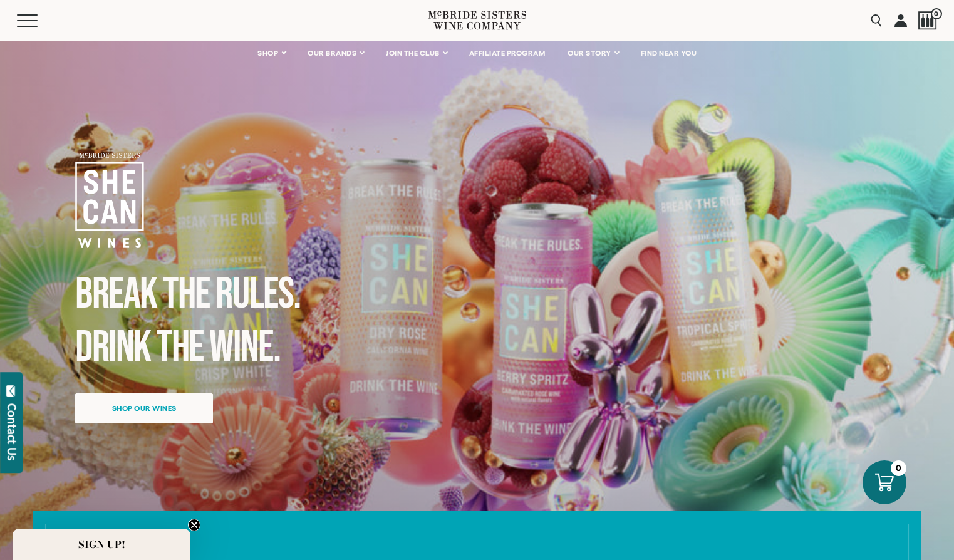 The height and width of the screenshot is (560, 954). What do you see at coordinates (589, 53) in the screenshot?
I see `span: OUR STORY` at bounding box center [589, 53].